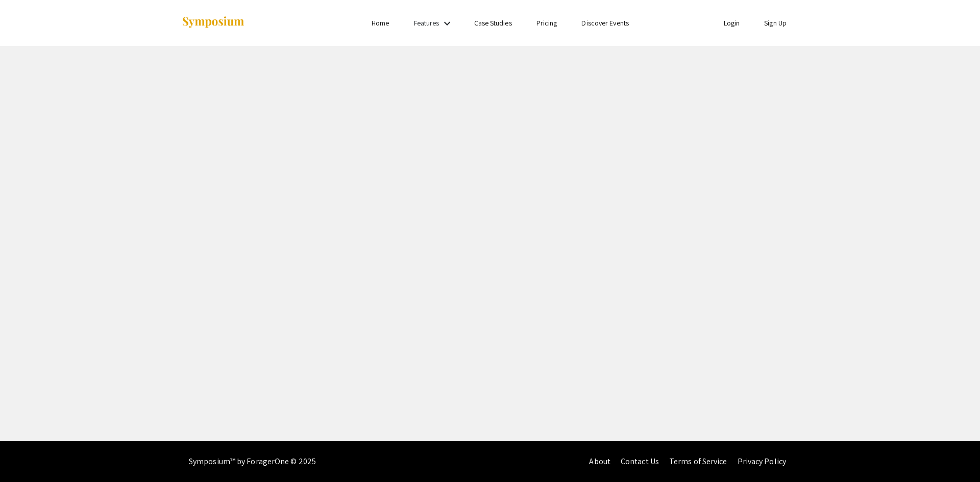  I want to click on a: Terms of Service, so click(699, 461).